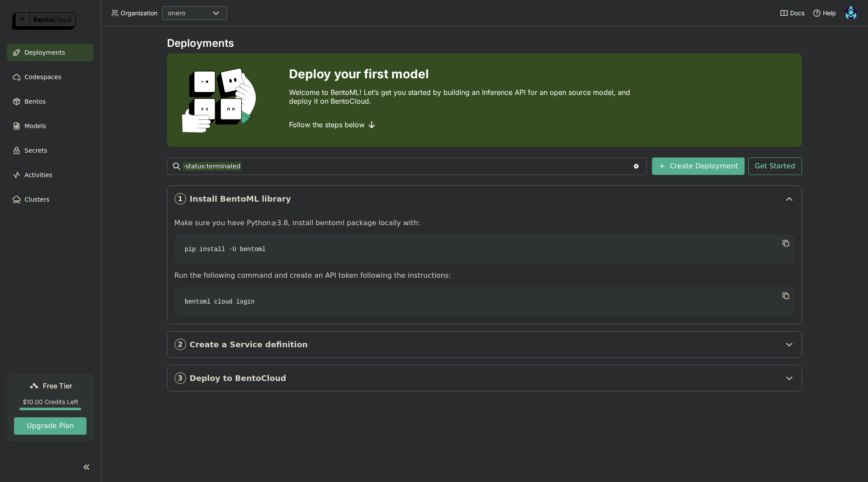  Describe the element at coordinates (484, 378) in the screenshot. I see `div: 3Deploy to BentoCloud` at that location.